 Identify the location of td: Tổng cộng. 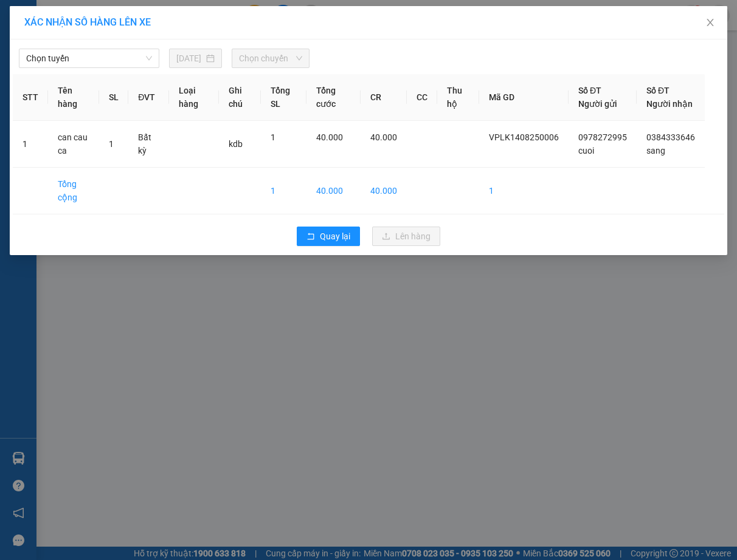
(73, 191).